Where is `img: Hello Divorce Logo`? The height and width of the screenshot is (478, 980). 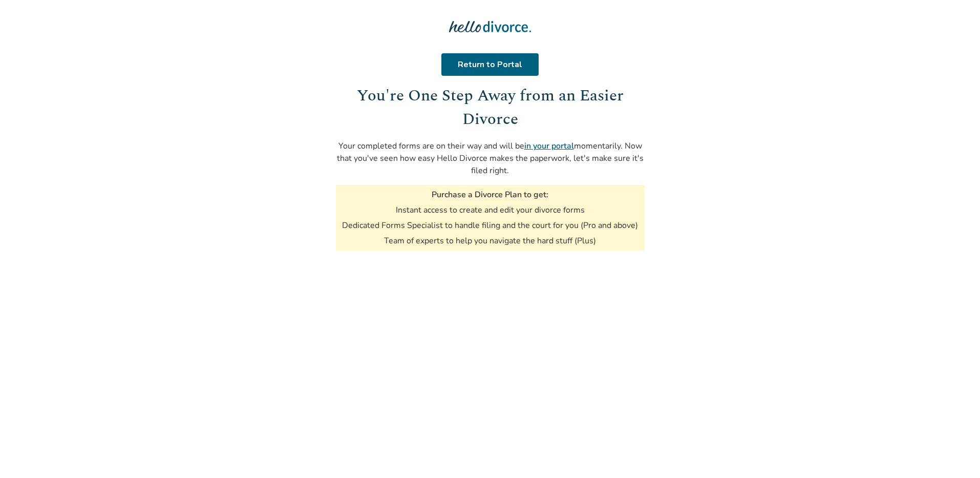 img: Hello Divorce Logo is located at coordinates (490, 27).